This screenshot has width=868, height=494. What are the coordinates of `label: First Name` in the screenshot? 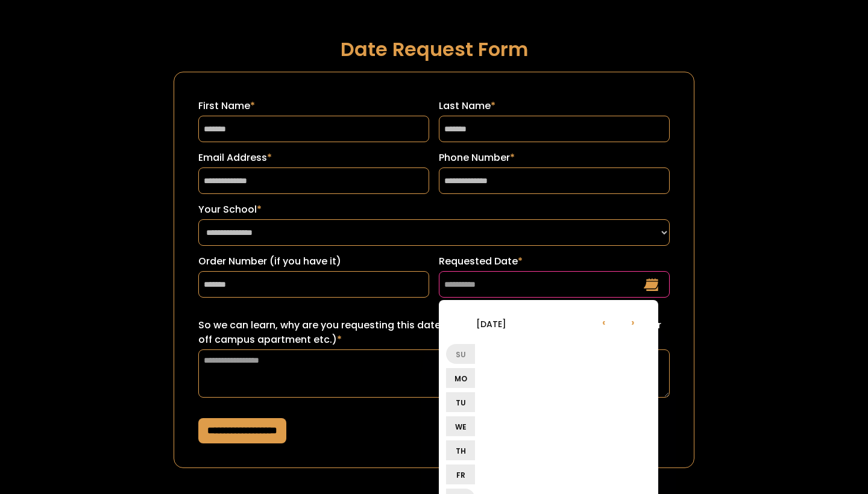 It's located at (313, 106).